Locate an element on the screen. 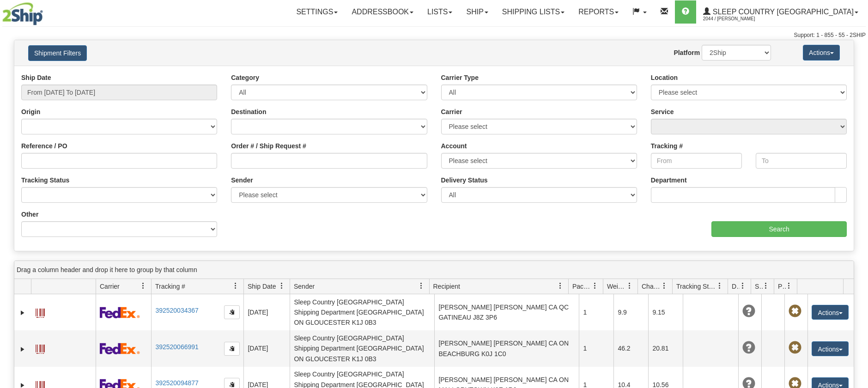 The width and height of the screenshot is (868, 388). label: Platform is located at coordinates (687, 52).